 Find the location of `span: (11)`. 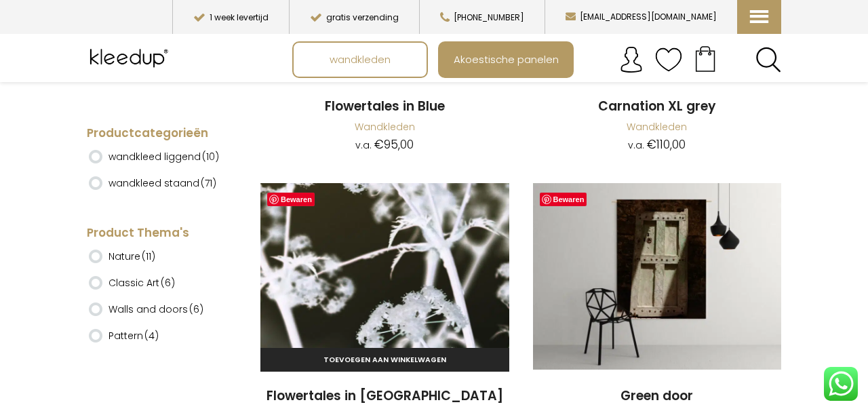

span: (11) is located at coordinates (148, 256).